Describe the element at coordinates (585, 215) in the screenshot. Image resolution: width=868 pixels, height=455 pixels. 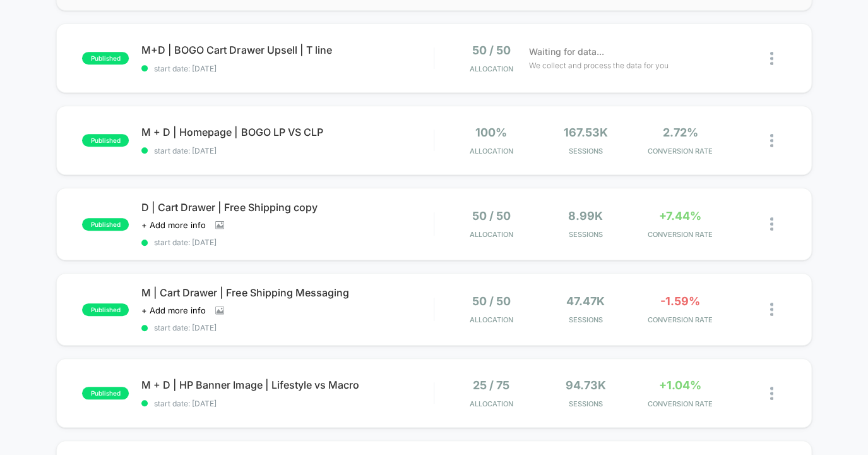
I see `span: 8.99k` at that location.